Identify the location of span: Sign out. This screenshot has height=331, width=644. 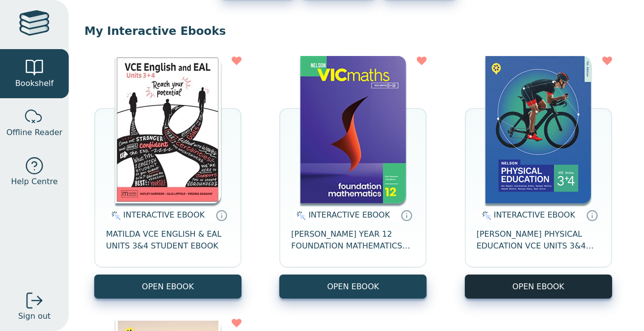
(34, 316).